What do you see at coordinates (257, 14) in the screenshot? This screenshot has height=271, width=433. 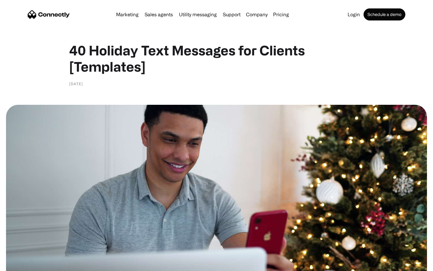 I see `div: Company` at bounding box center [257, 14].